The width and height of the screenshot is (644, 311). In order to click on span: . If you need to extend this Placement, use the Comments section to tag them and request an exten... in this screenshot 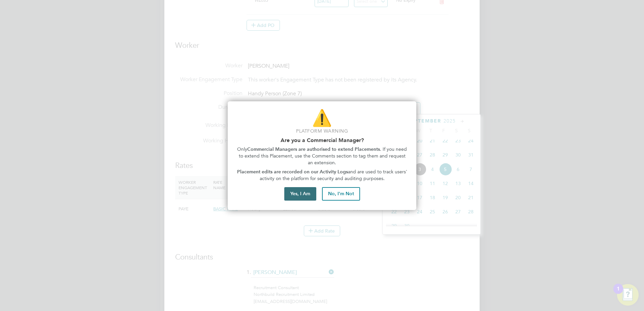, I will do `click(324, 156)`.